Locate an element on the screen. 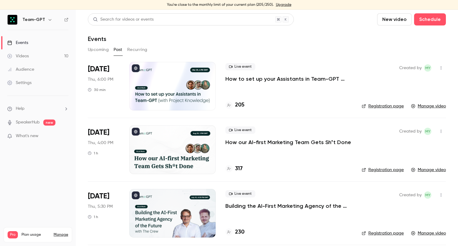  span: Thu, 5:30 PM is located at coordinates (100, 206).